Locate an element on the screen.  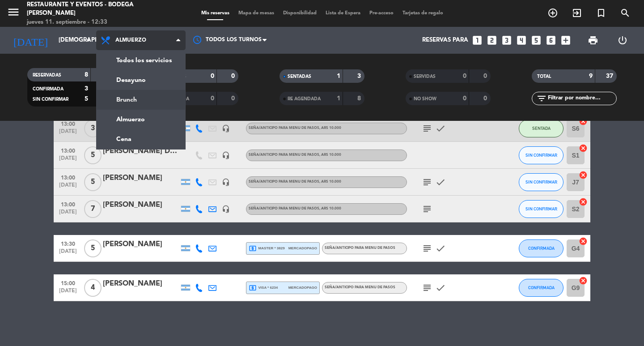
span: 15:00 is located at coordinates (68, 282).